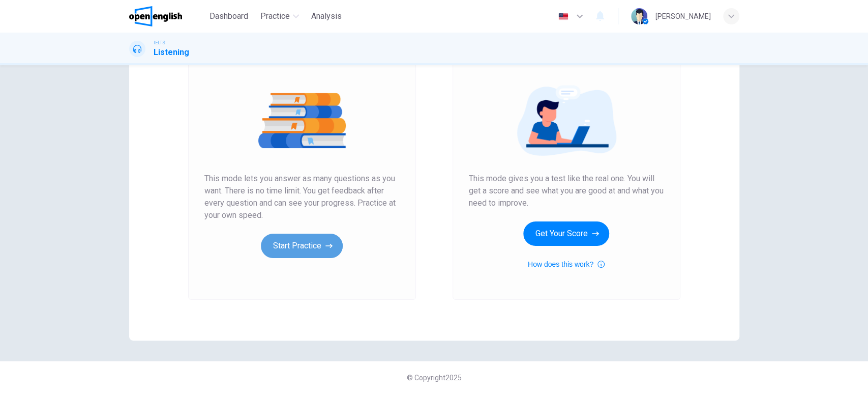 The image size is (868, 393). I want to click on a: Dashboard, so click(229, 16).